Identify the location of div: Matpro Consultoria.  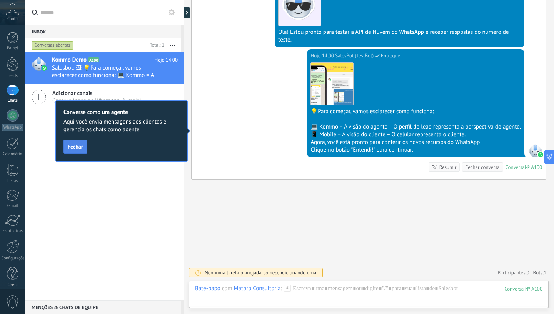
(258, 288).